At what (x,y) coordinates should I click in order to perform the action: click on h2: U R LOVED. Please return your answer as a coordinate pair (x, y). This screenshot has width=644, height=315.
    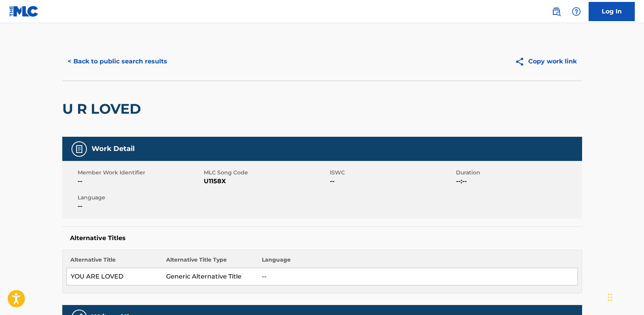
    Looking at the image, I should click on (103, 109).